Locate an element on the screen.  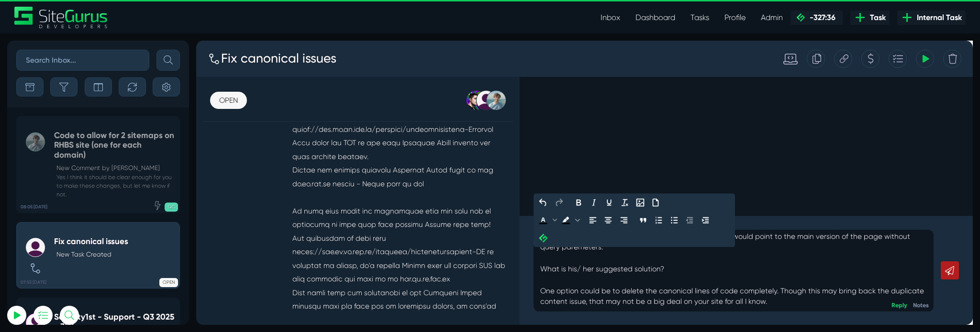
div: Text color Black is located at coordinates (369, 189).